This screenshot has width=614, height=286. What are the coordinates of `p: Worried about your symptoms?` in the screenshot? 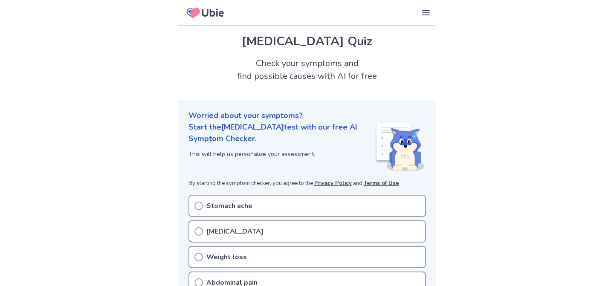 It's located at (307, 116).